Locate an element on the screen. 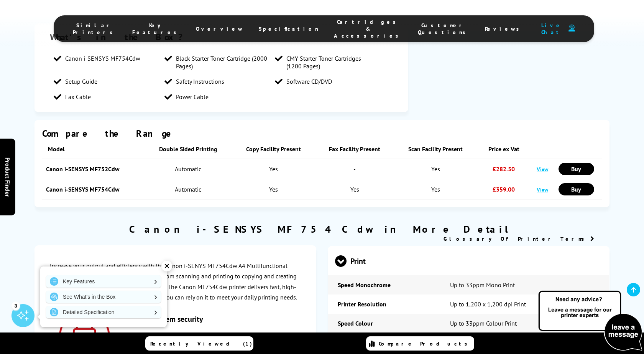 This screenshot has height=354, width=644. h2: Canon i-SENSYS MF754Cdw in More Detail is located at coordinates (322, 228).